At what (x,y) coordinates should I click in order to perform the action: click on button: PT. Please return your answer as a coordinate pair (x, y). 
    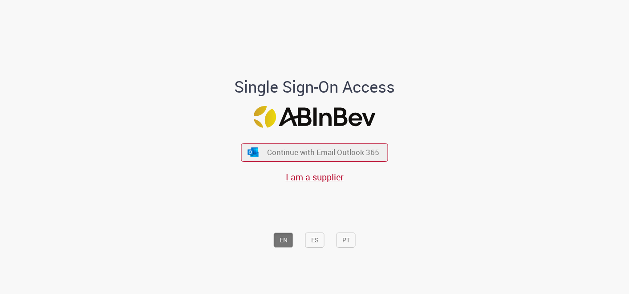
    Looking at the image, I should click on (346, 240).